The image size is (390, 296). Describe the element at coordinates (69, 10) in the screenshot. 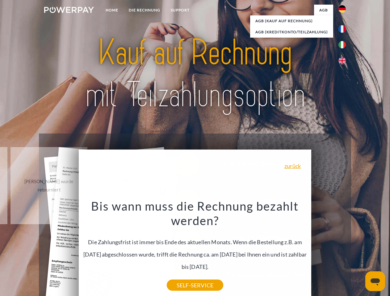

I see `img: logo-powerpay-white.svg` at that location.